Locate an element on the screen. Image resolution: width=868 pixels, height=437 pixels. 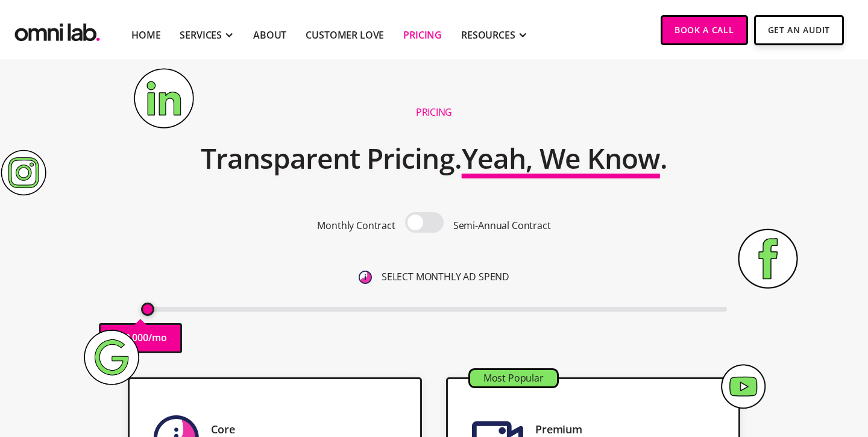
p: Monthly Contract is located at coordinates (356, 225).